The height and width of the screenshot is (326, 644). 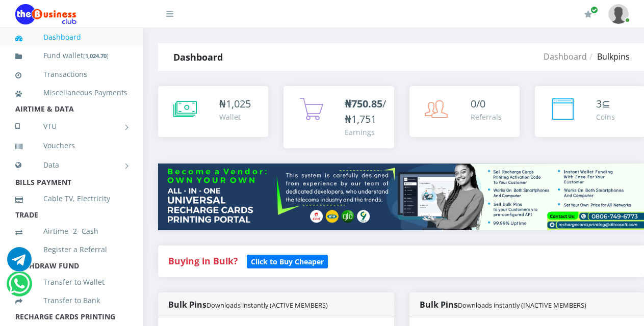 I want to click on a: Miscellaneous Payments, so click(x=72, y=93).